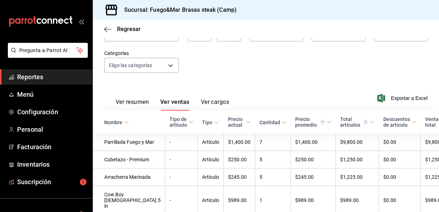 The width and height of the screenshot is (439, 212). Describe the element at coordinates (236, 122) in the screenshot. I see `div: Precio actual` at that location.